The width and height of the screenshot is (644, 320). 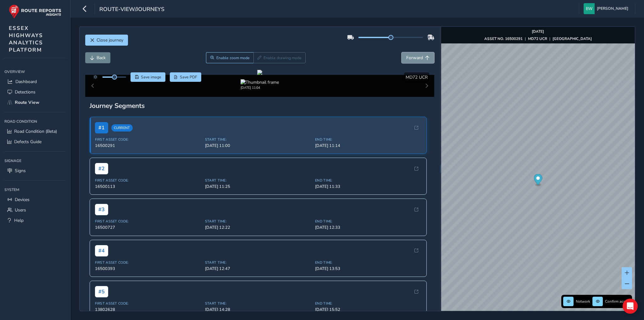 I want to click on button: Close journey, so click(x=106, y=40).